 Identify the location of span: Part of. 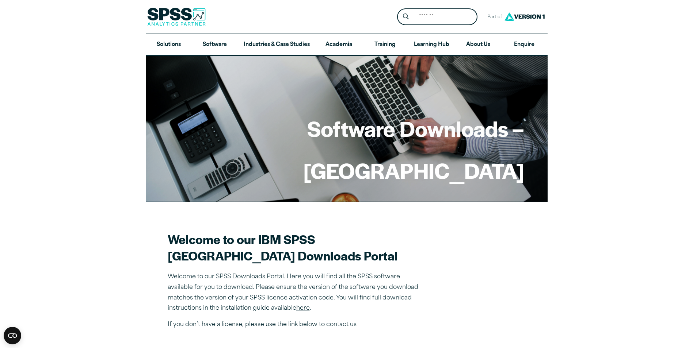
(493, 17).